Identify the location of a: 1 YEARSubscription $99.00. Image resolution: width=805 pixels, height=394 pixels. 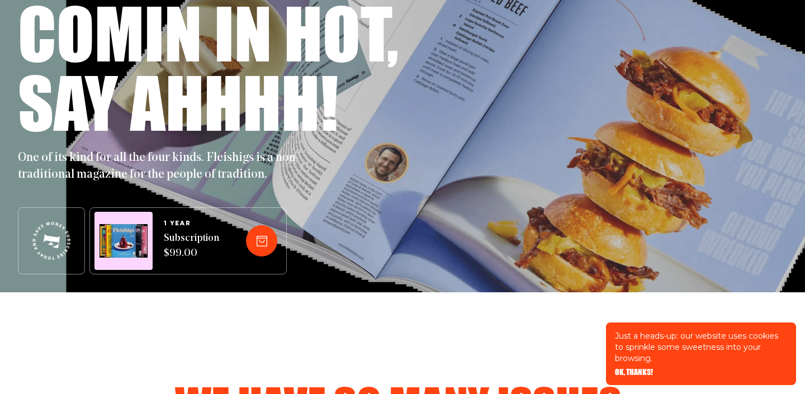
(191, 241).